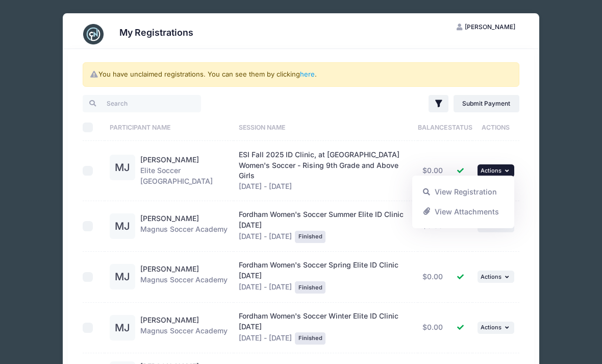 Image resolution: width=602 pixels, height=364 pixels. What do you see at coordinates (487, 103) in the screenshot?
I see `a: Submit Payment` at bounding box center [487, 103].